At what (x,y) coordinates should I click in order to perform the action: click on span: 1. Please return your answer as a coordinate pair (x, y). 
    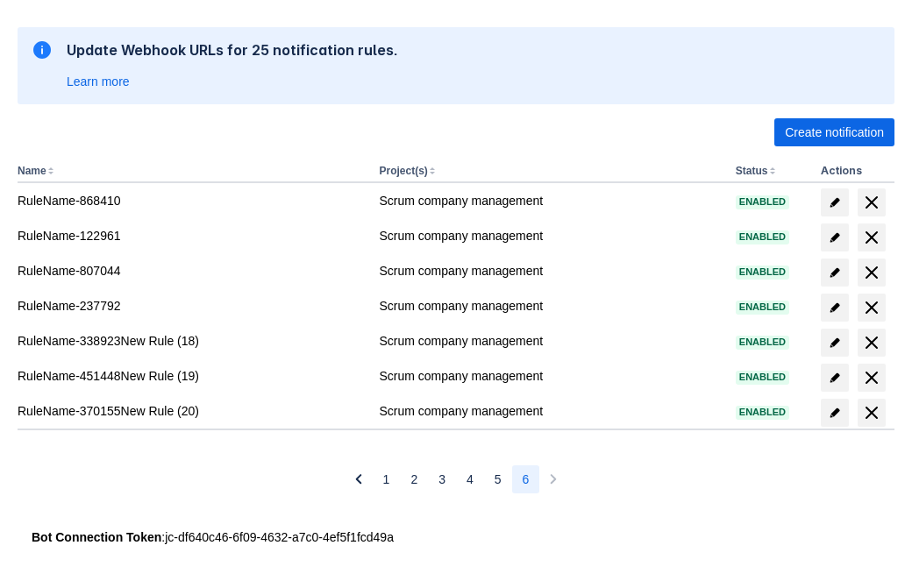
    Looking at the image, I should click on (387, 479).